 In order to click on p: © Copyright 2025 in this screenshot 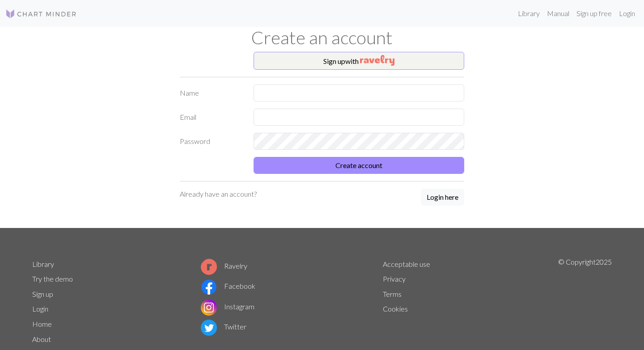, I will do `click(585, 301)`.